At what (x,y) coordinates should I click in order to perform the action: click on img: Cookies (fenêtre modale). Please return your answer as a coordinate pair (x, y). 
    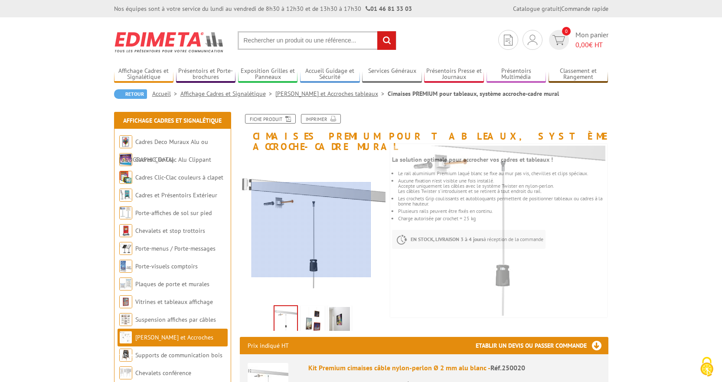
    Looking at the image, I should click on (707, 367).